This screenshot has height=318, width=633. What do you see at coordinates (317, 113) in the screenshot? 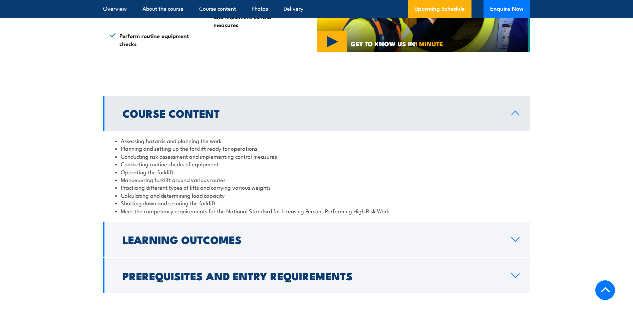
I see `a: Course Content` at bounding box center [317, 113].